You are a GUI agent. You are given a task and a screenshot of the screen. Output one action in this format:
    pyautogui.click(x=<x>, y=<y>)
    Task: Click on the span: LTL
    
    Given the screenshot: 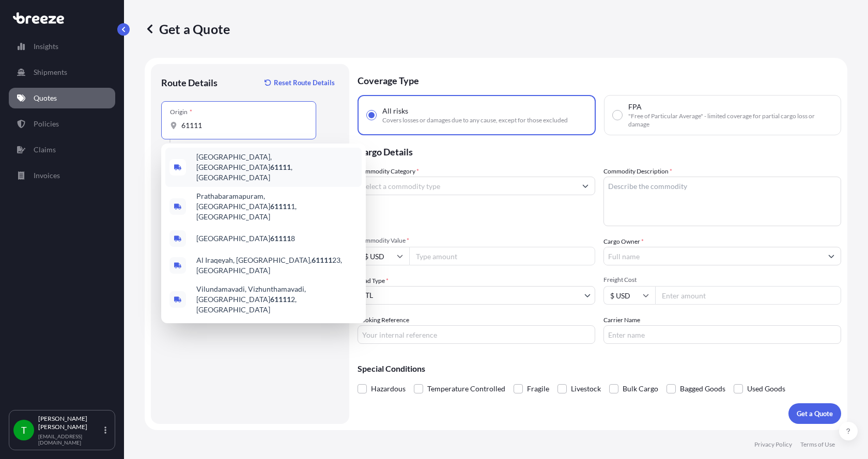 What is the action you would take?
    pyautogui.click(x=367, y=295)
    